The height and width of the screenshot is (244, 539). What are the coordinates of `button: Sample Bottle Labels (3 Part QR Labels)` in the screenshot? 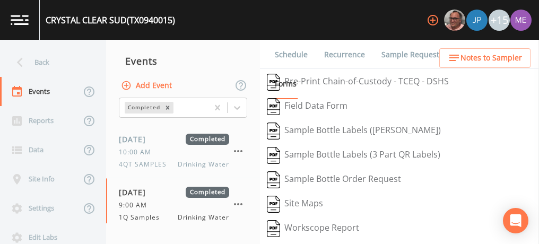 It's located at (353, 155).